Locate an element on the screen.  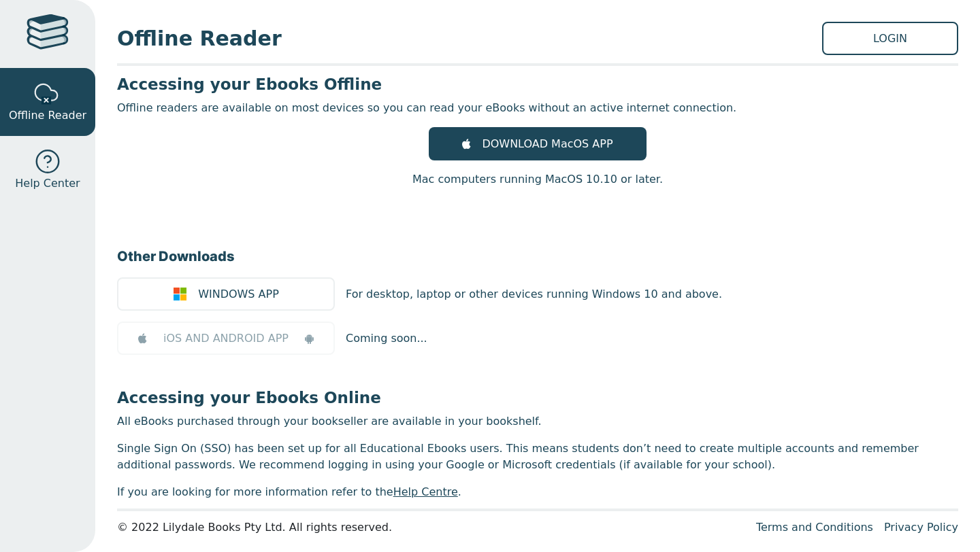
div: © 2022 Lilydale Books Pty Ltd. All rights reserved. is located at coordinates (431, 528).